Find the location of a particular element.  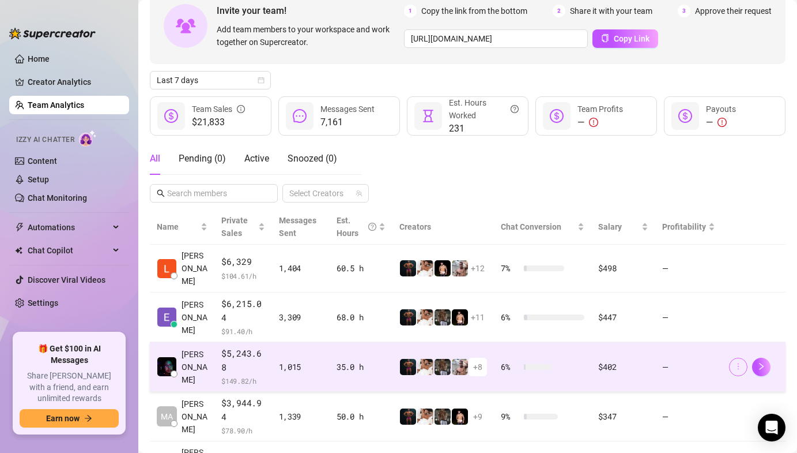

div: 50.0 h is located at coordinates (361, 416).